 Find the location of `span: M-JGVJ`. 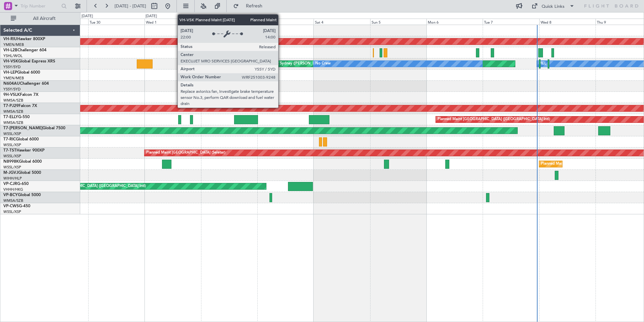

span: M-JGVJ is located at coordinates (11, 173).